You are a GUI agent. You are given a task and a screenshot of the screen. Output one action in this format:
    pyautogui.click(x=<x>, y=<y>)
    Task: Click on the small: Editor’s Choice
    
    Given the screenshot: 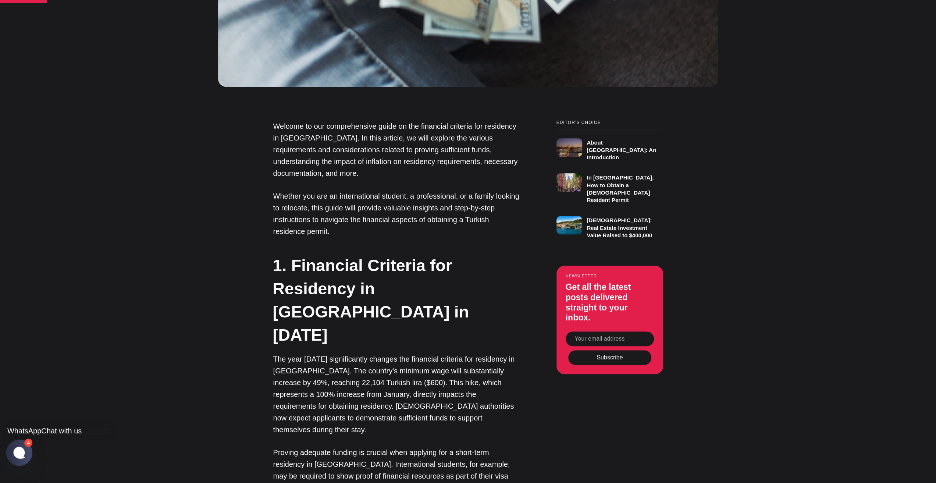 What is the action you would take?
    pyautogui.click(x=610, y=122)
    